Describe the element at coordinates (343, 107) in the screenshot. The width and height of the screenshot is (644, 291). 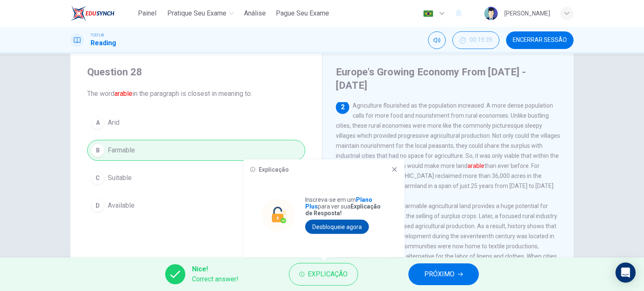
I see `div: 2` at that location.